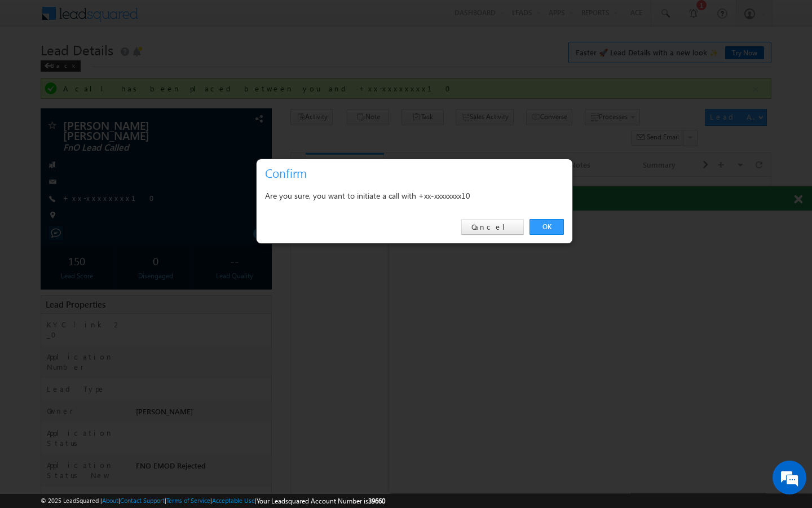 The width and height of the screenshot is (812, 508). Describe the element at coordinates (142, 500) in the screenshot. I see `a: Contact Support` at that location.